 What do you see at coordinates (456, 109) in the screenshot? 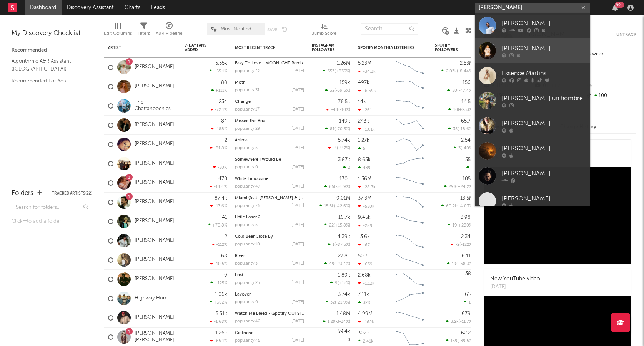
I see `span: 10` at bounding box center [456, 109].